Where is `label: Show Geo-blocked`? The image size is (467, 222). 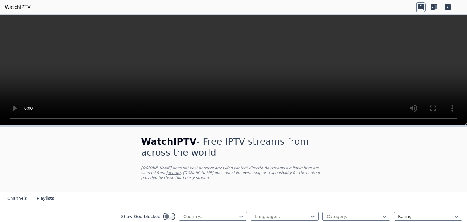 label: Show Geo-blocked is located at coordinates (141, 216).